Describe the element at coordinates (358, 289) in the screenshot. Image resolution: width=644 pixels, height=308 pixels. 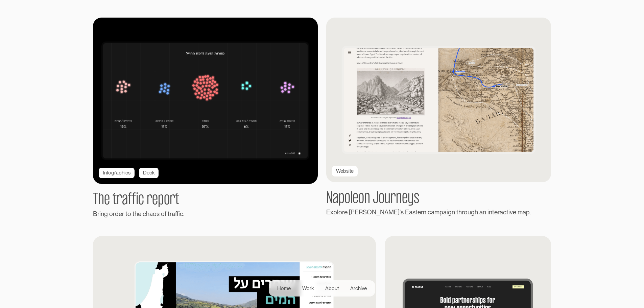
I see `div: Archive` at that location.